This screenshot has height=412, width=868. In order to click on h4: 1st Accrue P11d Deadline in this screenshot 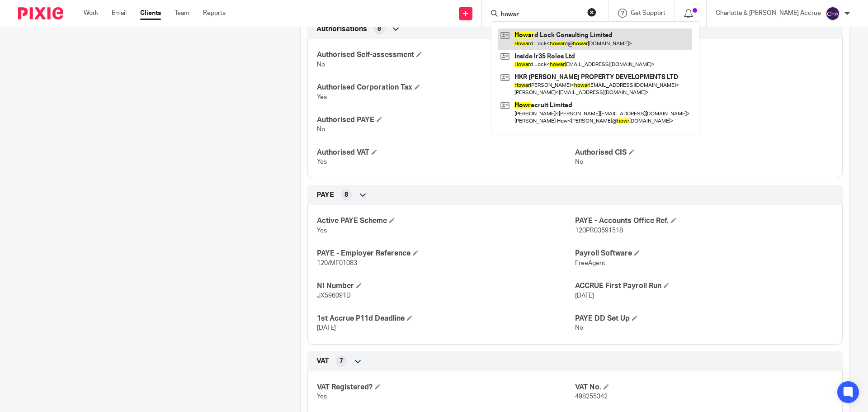, I will do `click(446, 318)`.